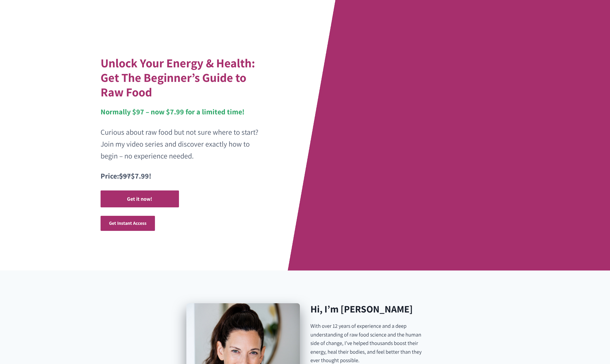 This screenshot has height=364, width=610. What do you see at coordinates (140, 199) in the screenshot?
I see `strong: Get it now!` at bounding box center [140, 199].